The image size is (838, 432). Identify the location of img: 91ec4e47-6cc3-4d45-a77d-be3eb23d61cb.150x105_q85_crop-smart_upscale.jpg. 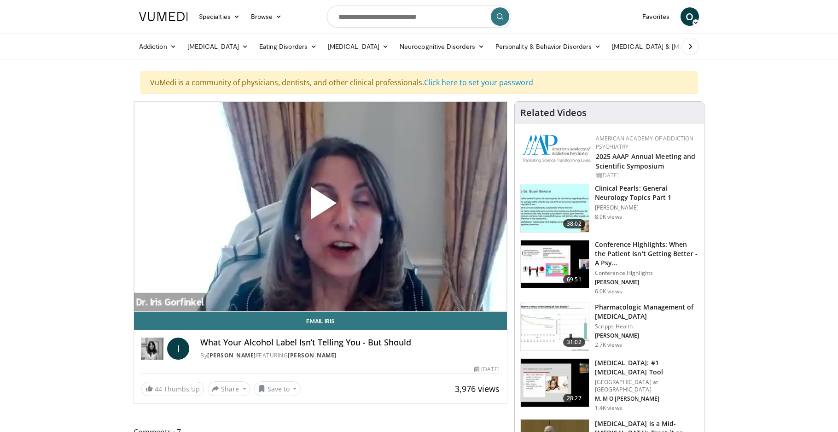
(555, 208).